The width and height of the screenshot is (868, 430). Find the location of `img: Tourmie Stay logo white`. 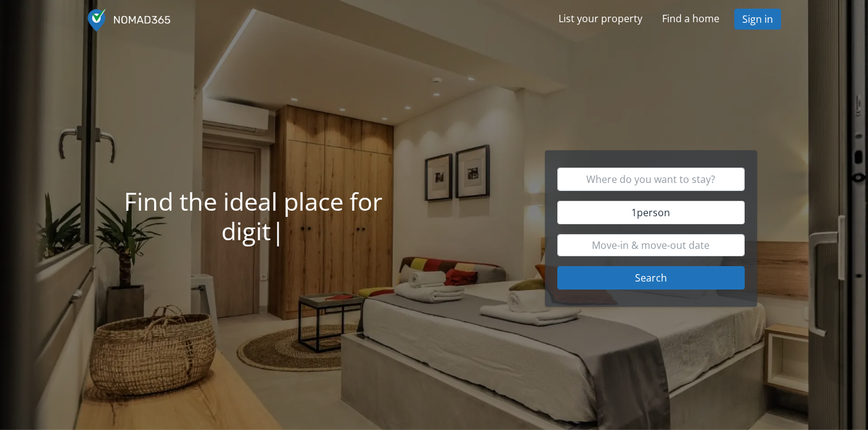

img: Tourmie Stay logo white is located at coordinates (129, 20).